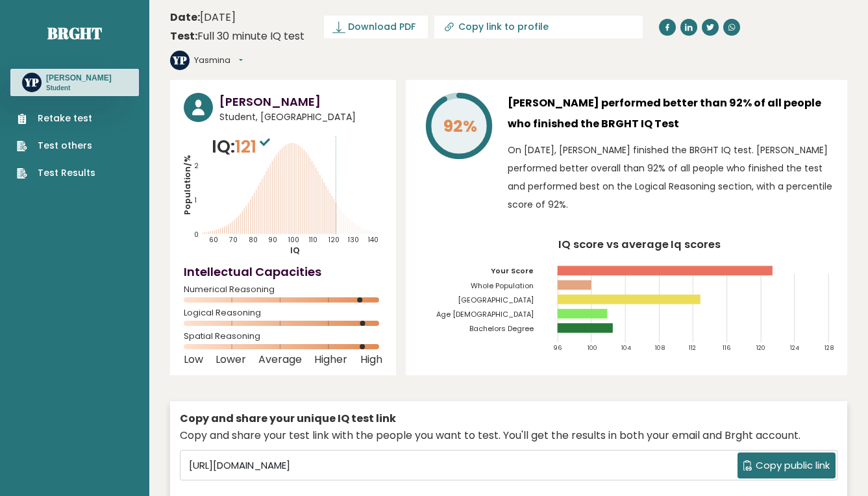  I want to click on tspan: 116, so click(726, 347).